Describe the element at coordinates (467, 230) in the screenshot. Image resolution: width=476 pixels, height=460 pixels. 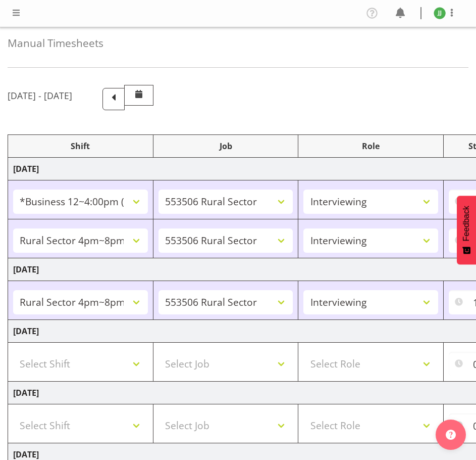
I see `button: Feedback - Show survey` at that location.